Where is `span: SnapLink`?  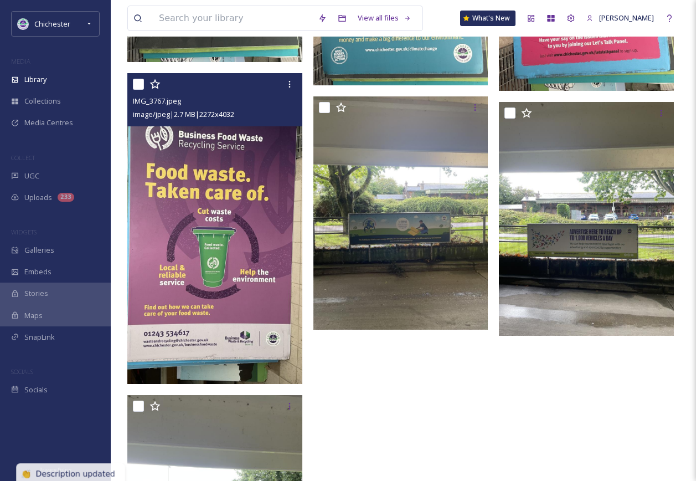
span: SnapLink is located at coordinates (39, 337).